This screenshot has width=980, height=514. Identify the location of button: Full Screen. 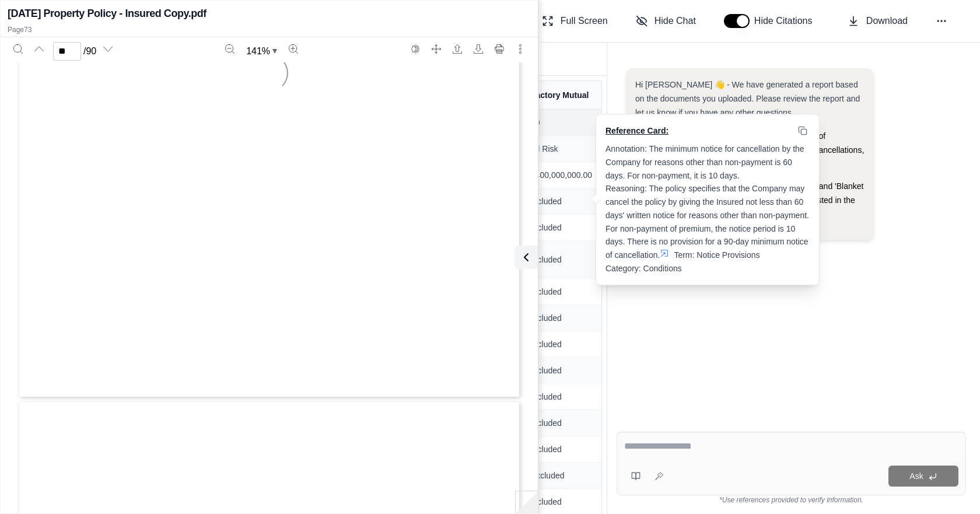
(575, 21).